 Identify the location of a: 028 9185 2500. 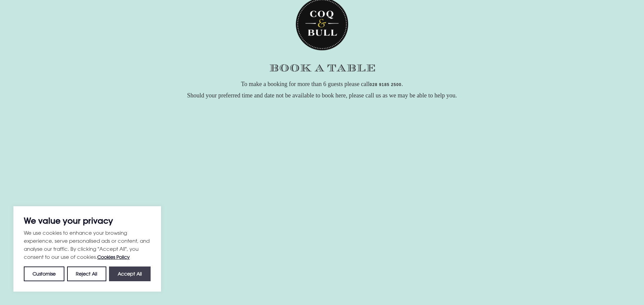
(385, 86).